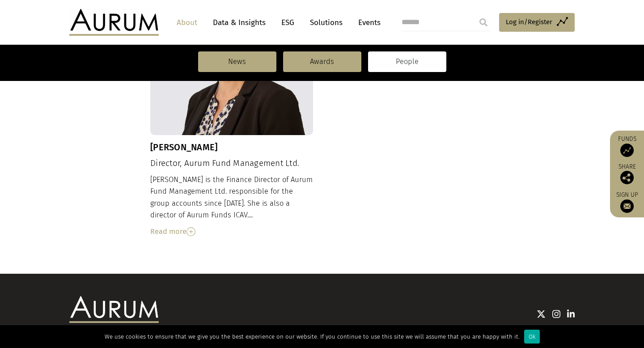  I want to click on img: Read More, so click(191, 232).